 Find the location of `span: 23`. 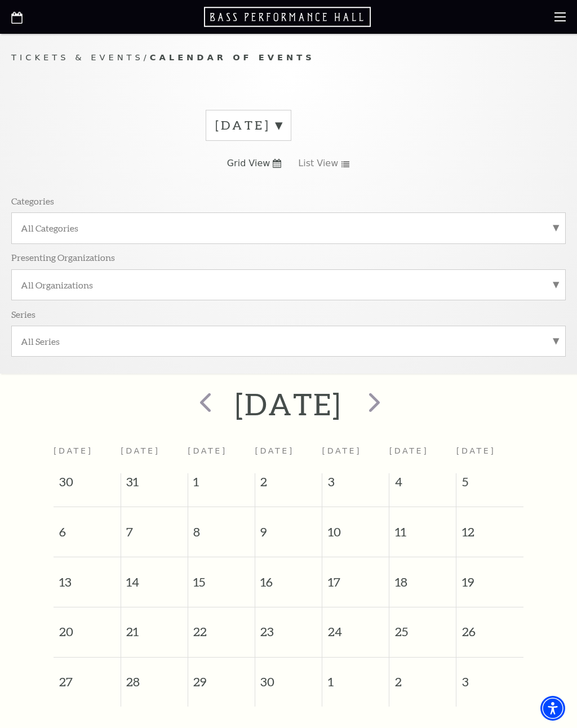

span: 23 is located at coordinates (289, 626).